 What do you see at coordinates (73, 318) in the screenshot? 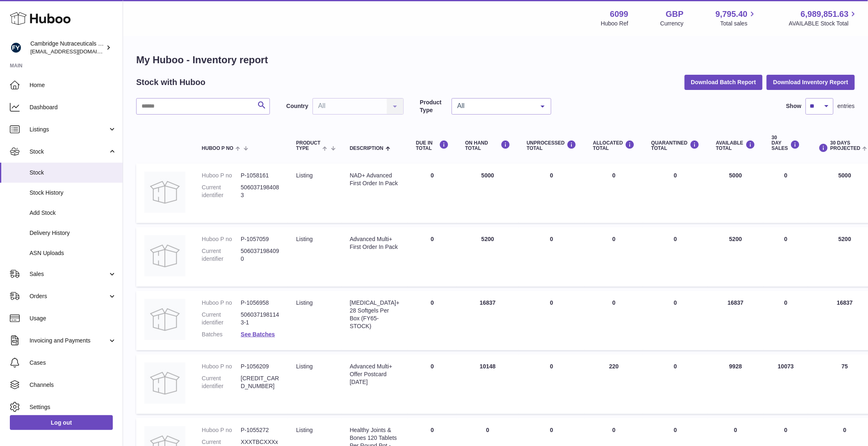
I see `span: Usage` at bounding box center [73, 318].